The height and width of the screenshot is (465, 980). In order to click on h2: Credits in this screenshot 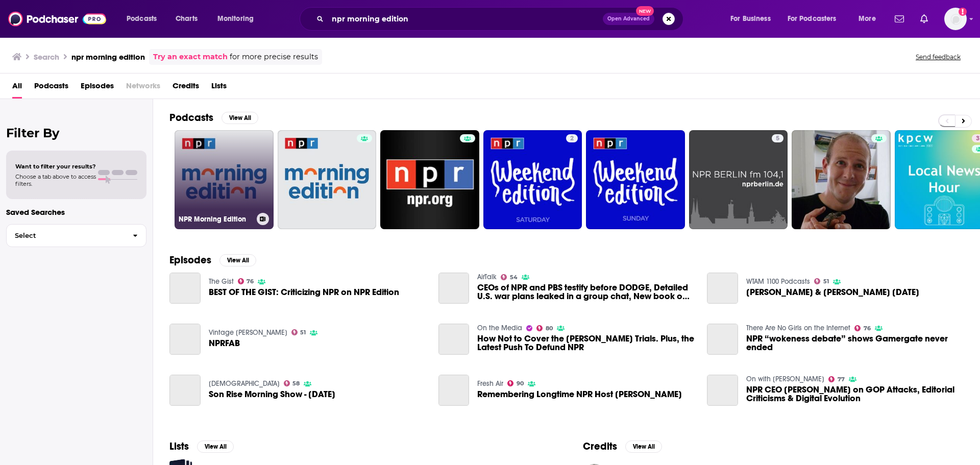, I will do `click(600, 446)`.